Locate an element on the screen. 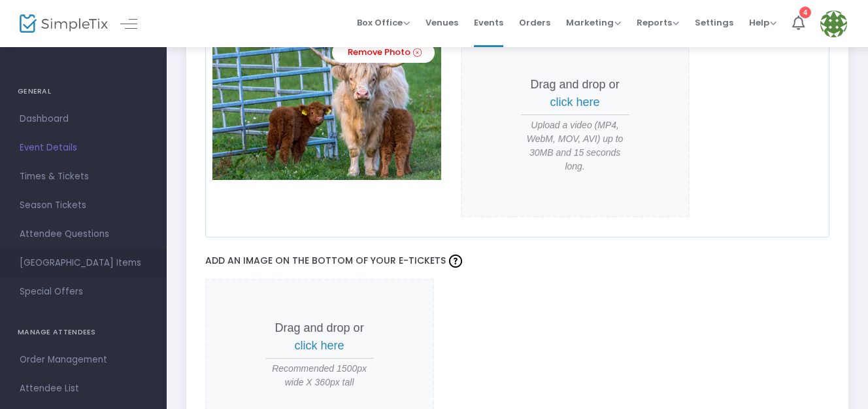 Image resolution: width=868 pixels, height=409 pixels. a: Remove Photo is located at coordinates (383, 53).